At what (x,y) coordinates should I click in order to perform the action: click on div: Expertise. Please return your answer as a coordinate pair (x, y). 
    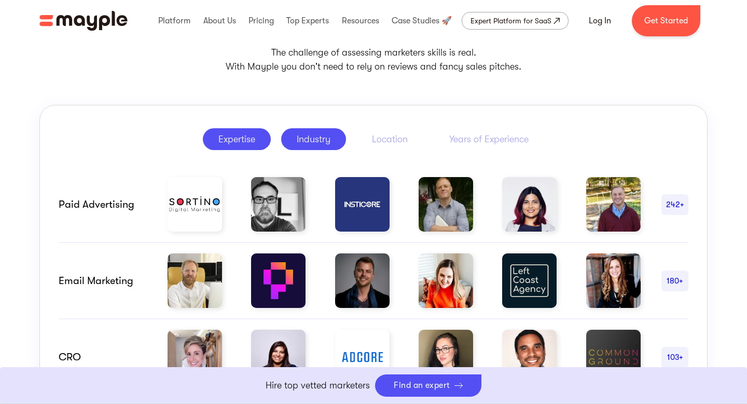
    Looking at the image, I should click on (237, 139).